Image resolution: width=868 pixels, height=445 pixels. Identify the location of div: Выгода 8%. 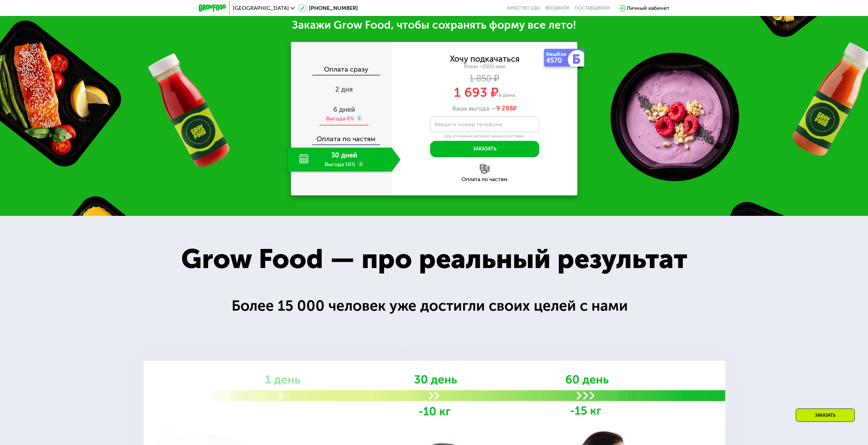
(340, 118).